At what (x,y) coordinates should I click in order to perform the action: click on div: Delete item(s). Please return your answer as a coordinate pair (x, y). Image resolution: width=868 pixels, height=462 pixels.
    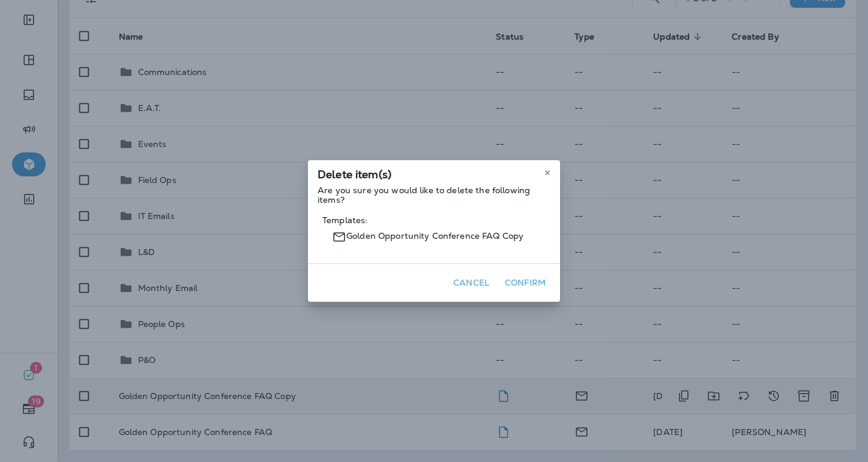
    Looking at the image, I should click on (434, 173).